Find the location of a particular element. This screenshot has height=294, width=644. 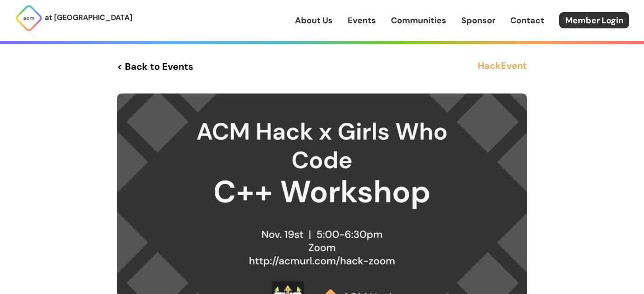

a: Member Login is located at coordinates (594, 20).